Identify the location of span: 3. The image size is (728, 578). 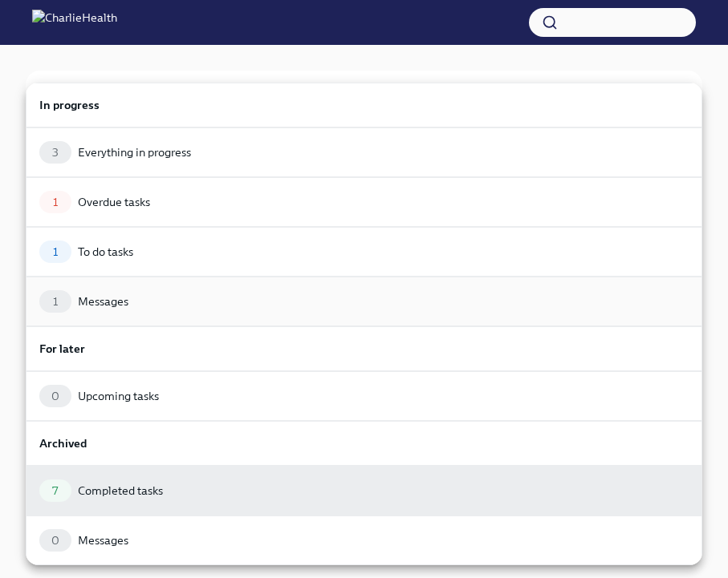
(55, 152).